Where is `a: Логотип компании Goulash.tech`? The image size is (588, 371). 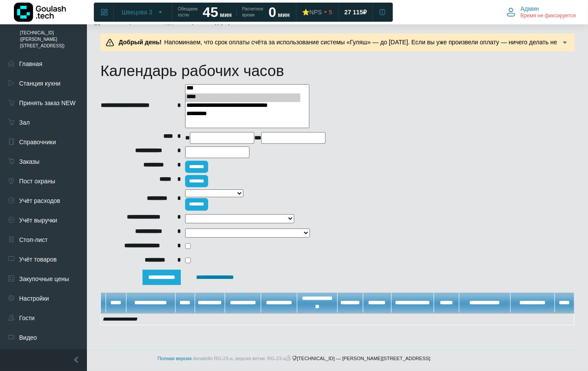 a: Логотип компании Goulash.tech is located at coordinates (40, 12).